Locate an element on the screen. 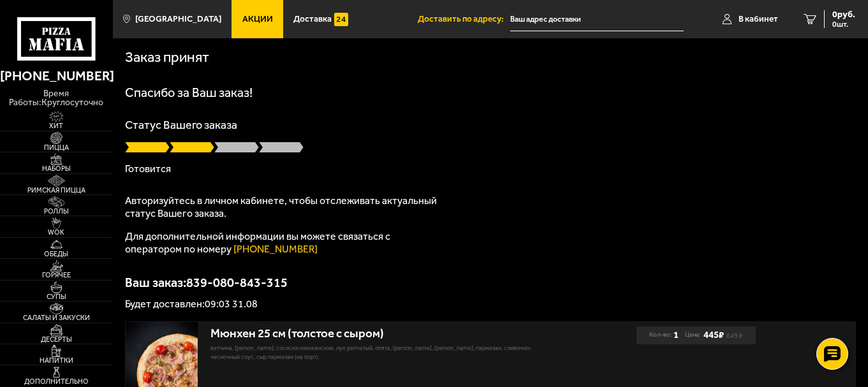 The width and height of the screenshot is (868, 387). p: Авторизуйтесь в личном кабинете, чтобы отслеживать актуальный статус Вашего заказа. is located at coordinates (284, 207).